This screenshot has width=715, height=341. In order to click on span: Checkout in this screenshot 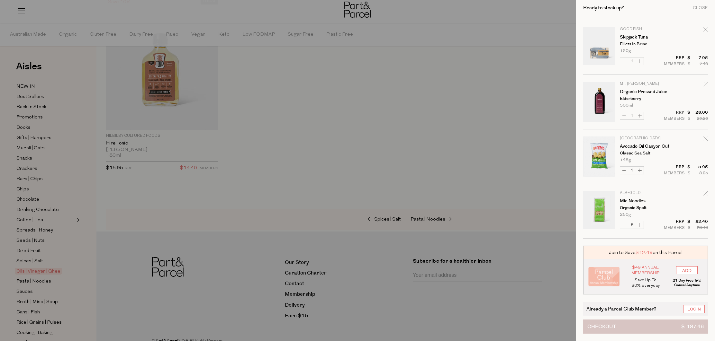, I will do `click(602, 327)`.